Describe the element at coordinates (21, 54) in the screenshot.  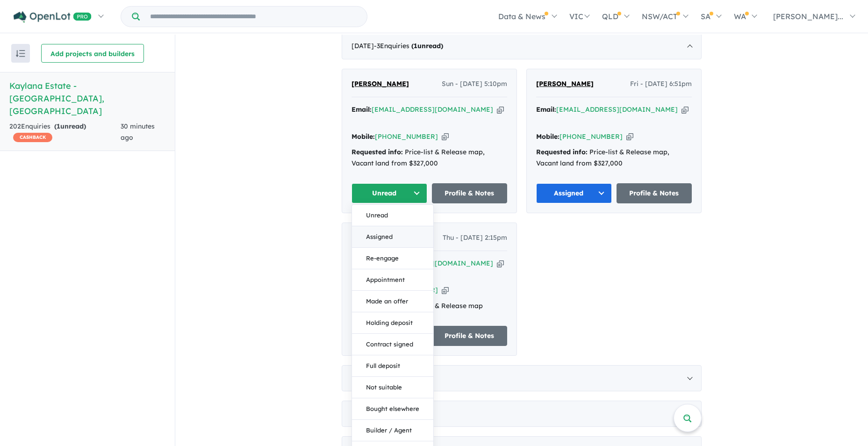
I see `img: sort.svg` at that location.